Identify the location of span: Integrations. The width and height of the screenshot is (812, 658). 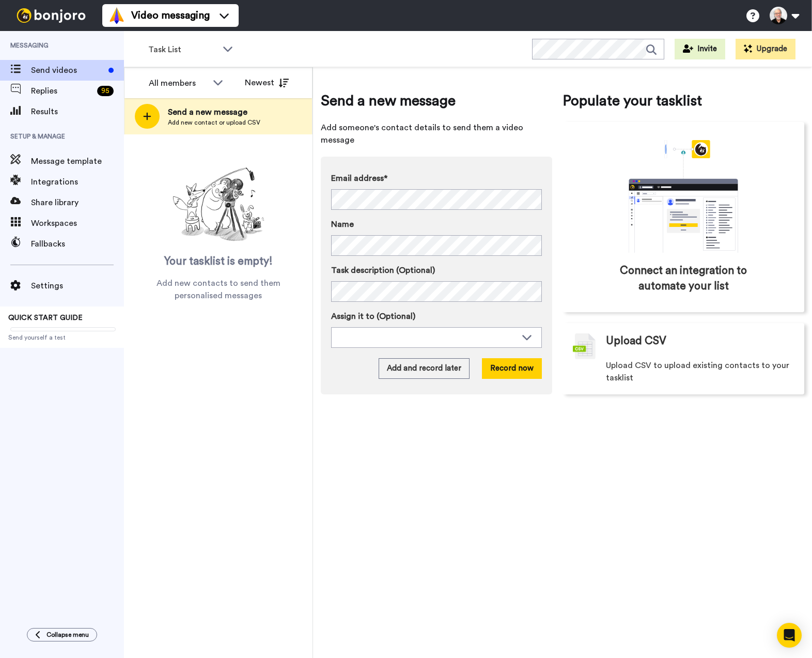
(77, 182).